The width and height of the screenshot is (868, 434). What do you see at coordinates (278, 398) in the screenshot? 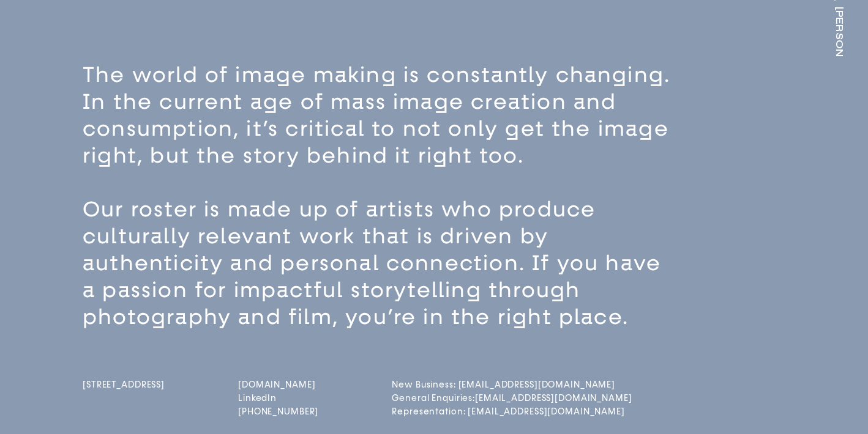
I see `a: LinkedIn` at bounding box center [278, 398].